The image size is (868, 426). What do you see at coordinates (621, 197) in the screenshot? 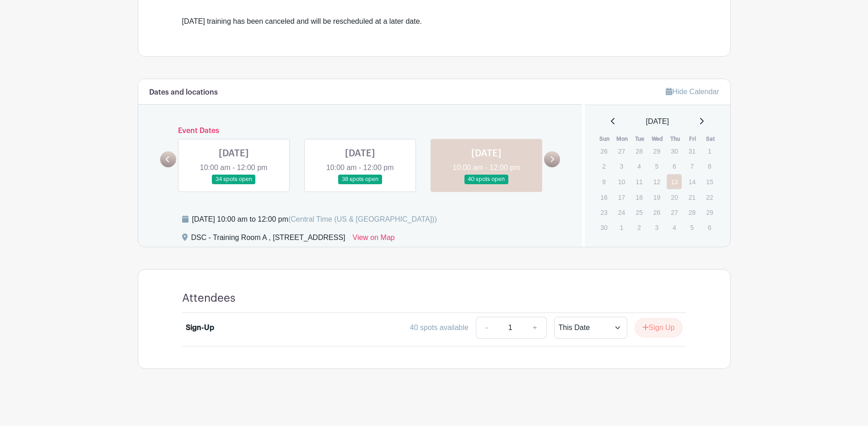
I see `p: 17` at bounding box center [621, 197].